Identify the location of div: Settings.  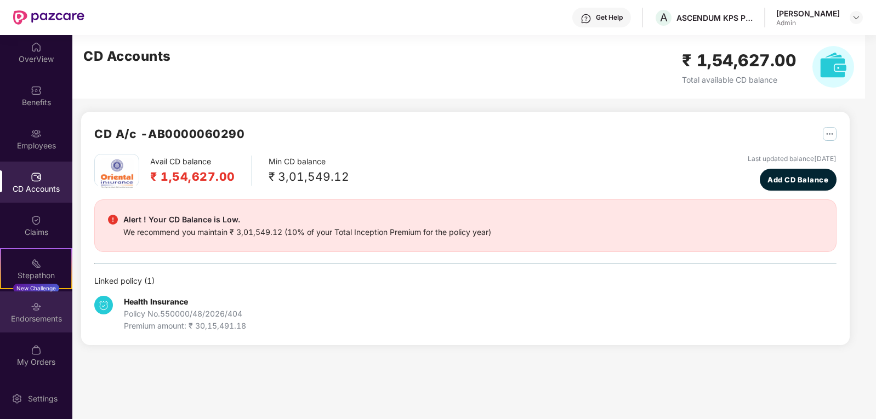
(43, 399).